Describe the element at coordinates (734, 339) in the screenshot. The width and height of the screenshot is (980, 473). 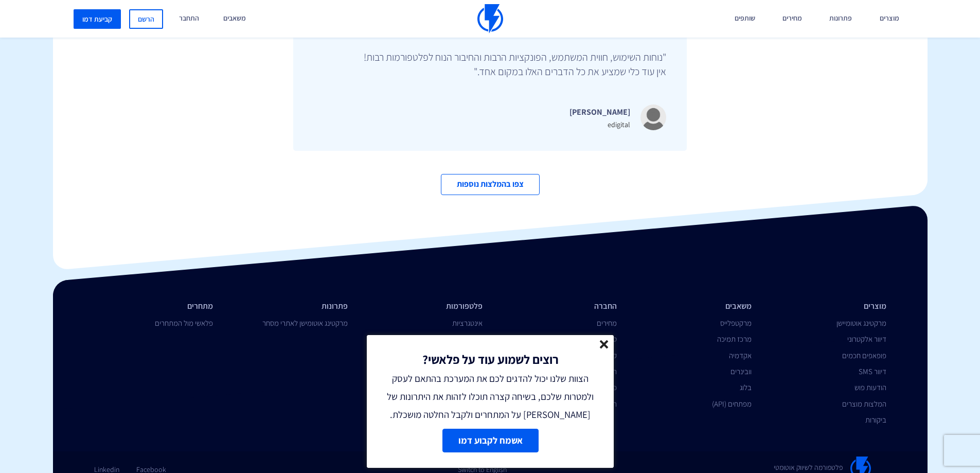
I see `a: מרכז תמיכה` at that location.